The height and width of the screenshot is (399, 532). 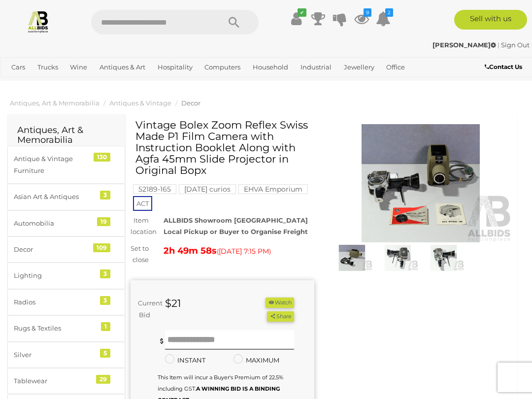 What do you see at coordinates (235, 232) in the screenshot?
I see `strong: Local Pickup or Buyer to Organise Freight` at bounding box center [235, 232].